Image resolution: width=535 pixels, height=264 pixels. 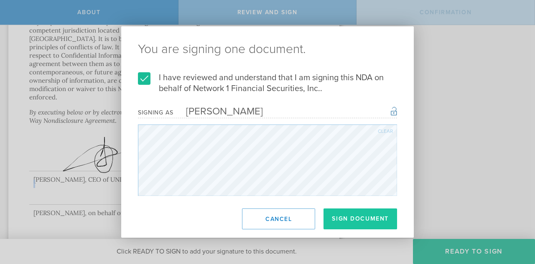 What do you see at coordinates (156, 112) in the screenshot?
I see `div: Signing as` at bounding box center [156, 112].